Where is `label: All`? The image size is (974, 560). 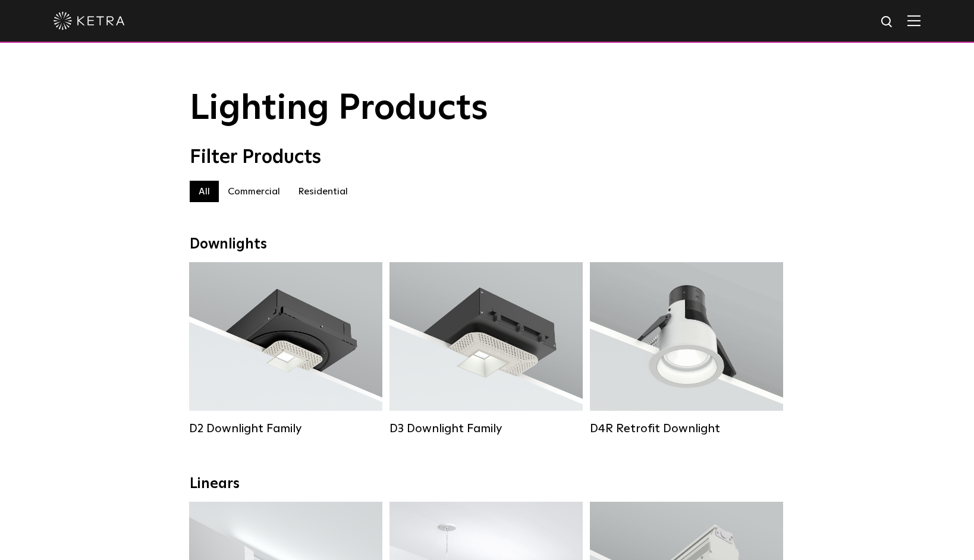
label: All is located at coordinates (204, 191).